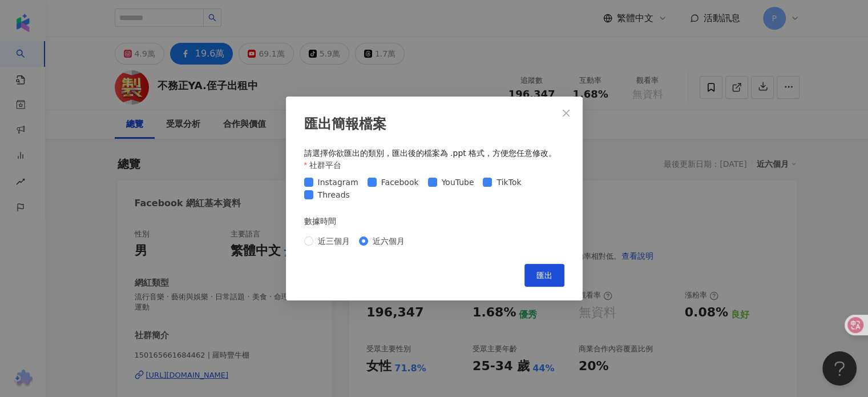 The width and height of the screenshot is (868, 397). What do you see at coordinates (388, 241) in the screenshot?
I see `span: 近六個月` at bounding box center [388, 241].